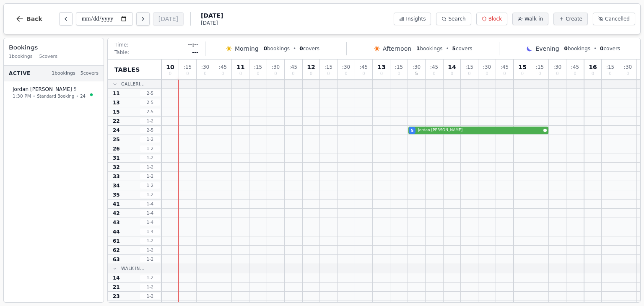  Describe the element at coordinates (143, 19) in the screenshot. I see `button: Next day` at that location.